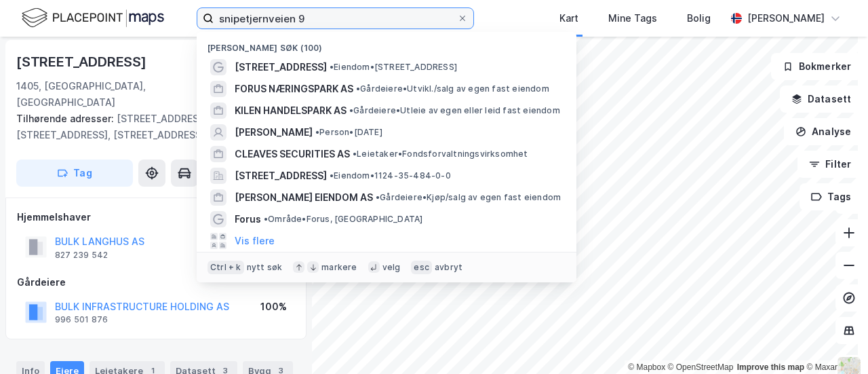 Image resolution: width=868 pixels, height=374 pixels. Describe the element at coordinates (81, 320) in the screenshot. I see `div: 996 501 876` at that location.